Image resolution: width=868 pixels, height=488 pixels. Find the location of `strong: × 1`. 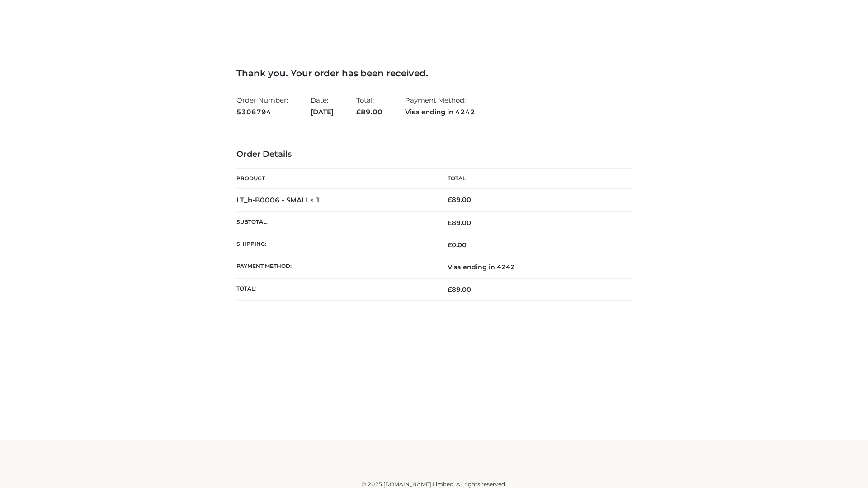

strong: × 1 is located at coordinates (315, 200).